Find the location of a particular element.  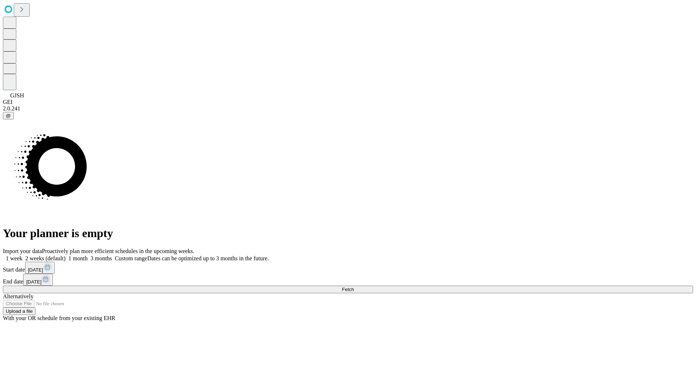

span: 2 weeks (default) is located at coordinates (45, 258).